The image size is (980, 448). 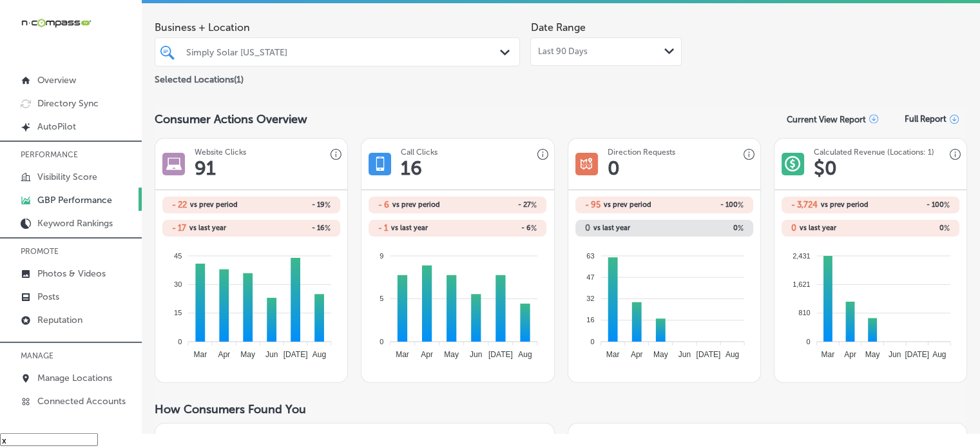 What do you see at coordinates (68, 103) in the screenshot?
I see `p: Directory Sync` at bounding box center [68, 103].